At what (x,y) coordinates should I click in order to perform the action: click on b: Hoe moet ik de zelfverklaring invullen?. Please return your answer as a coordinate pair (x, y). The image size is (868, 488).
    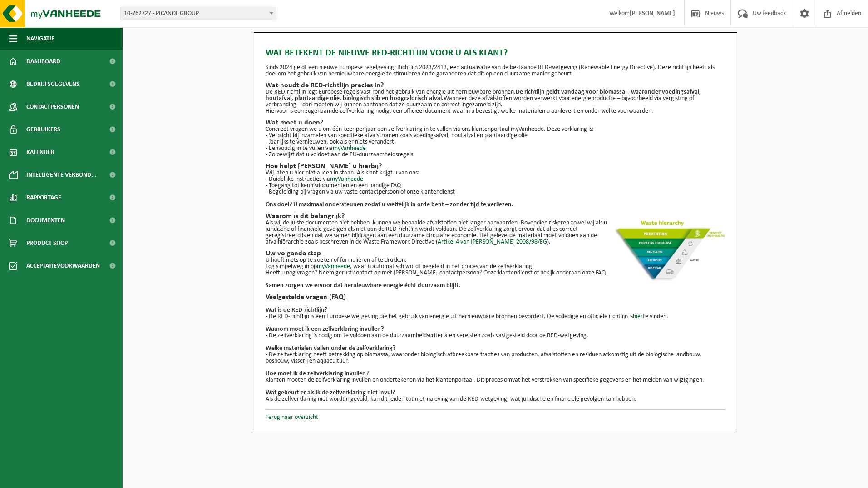
    Looking at the image, I should click on (317, 373).